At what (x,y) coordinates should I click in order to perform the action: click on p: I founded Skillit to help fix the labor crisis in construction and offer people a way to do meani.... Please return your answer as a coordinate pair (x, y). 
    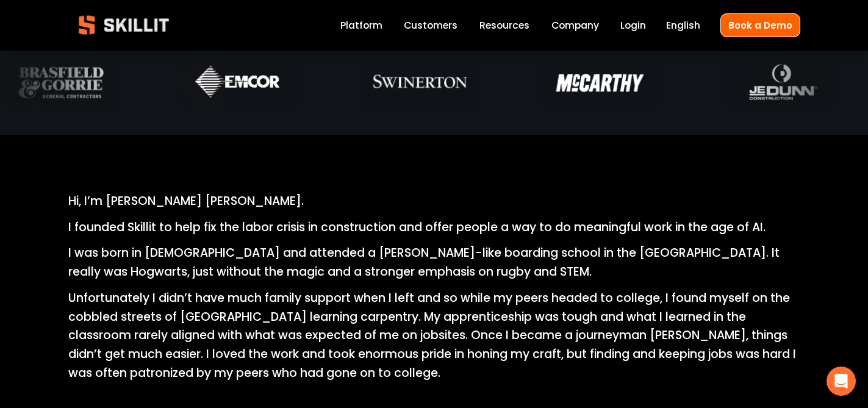
    Looking at the image, I should click on (434, 228).